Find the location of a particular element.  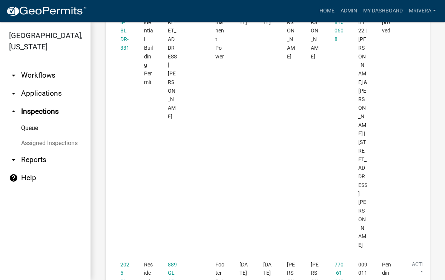

a: My Dashboard is located at coordinates (383, 11).